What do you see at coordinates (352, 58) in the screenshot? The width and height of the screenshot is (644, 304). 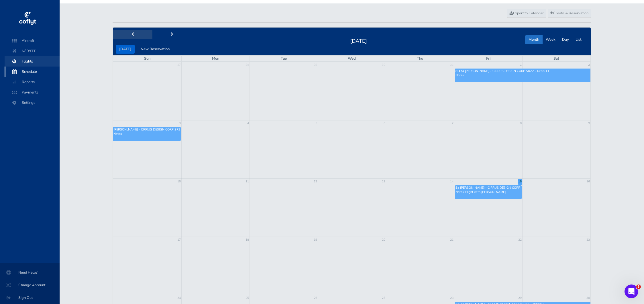 I see `span: Wed` at bounding box center [352, 58].